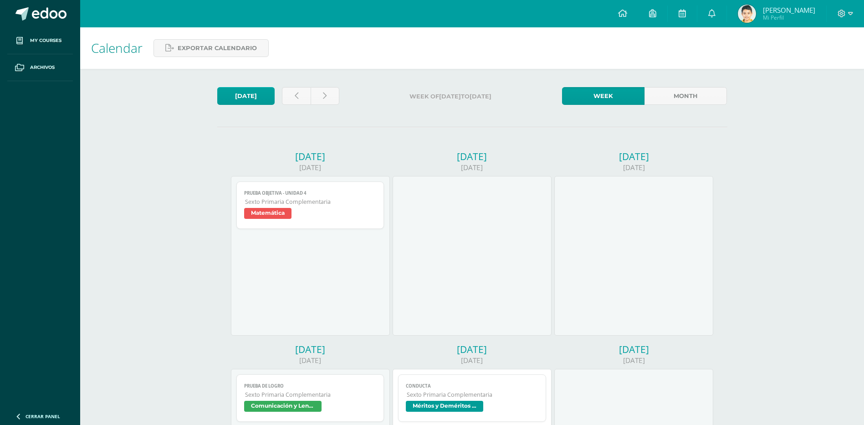  What do you see at coordinates (310, 385) in the screenshot?
I see `span: PRUEBA DE LOGRO` at bounding box center [310, 385].